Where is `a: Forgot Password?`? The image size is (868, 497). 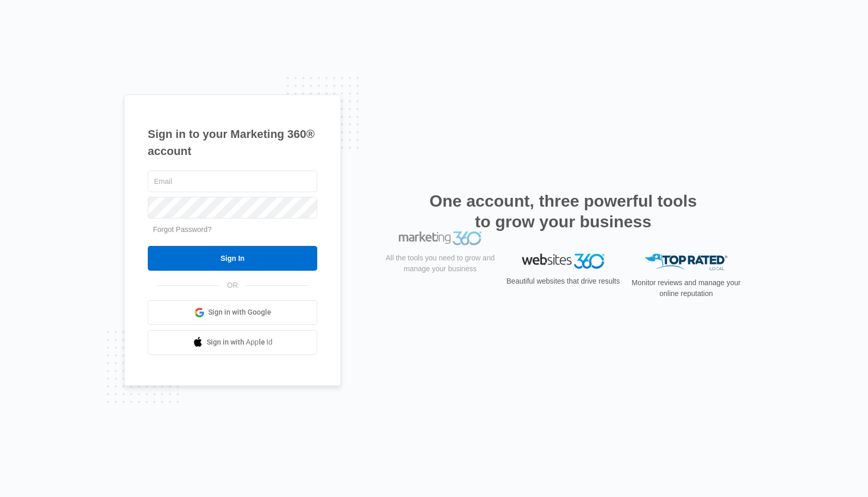
a: Forgot Password? is located at coordinates (182, 230).